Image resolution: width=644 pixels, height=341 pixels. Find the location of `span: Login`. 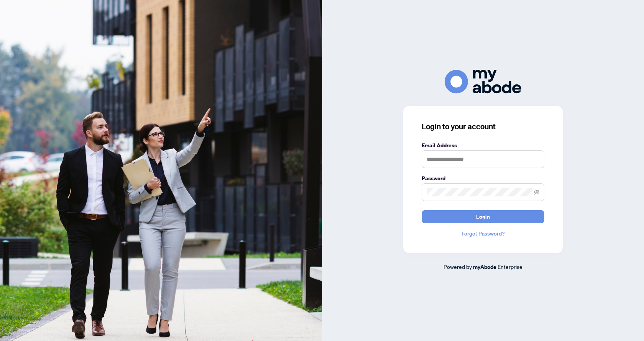

span: Login is located at coordinates (483, 216).